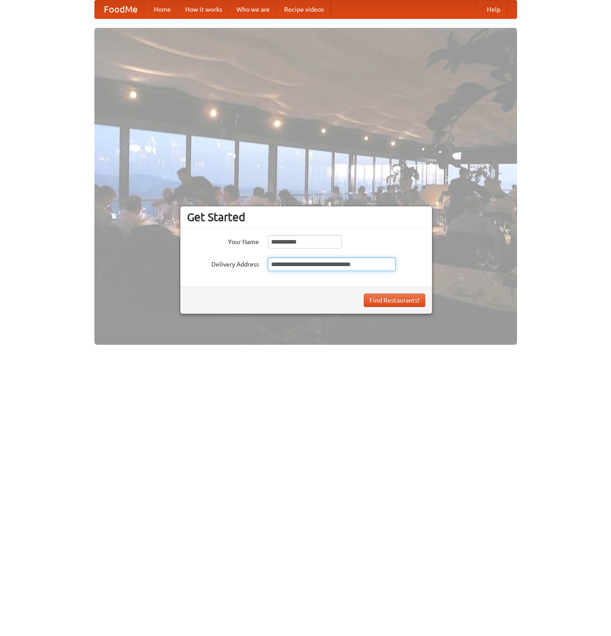 The image size is (611, 636). What do you see at coordinates (223, 263) in the screenshot?
I see `label: Delivery Address` at bounding box center [223, 263].